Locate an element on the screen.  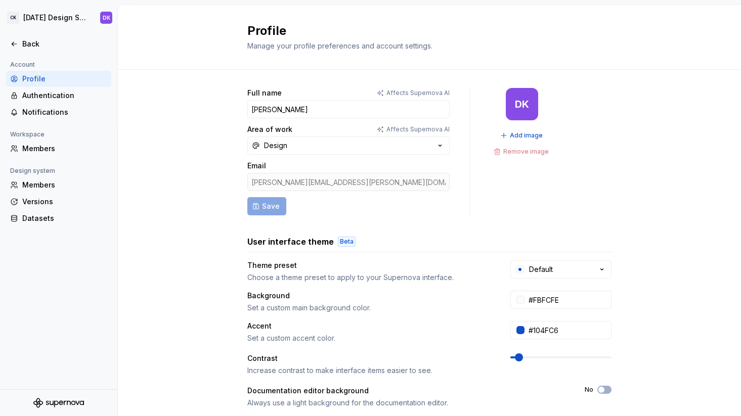
h3: User interface theme is located at coordinates (290, 242).